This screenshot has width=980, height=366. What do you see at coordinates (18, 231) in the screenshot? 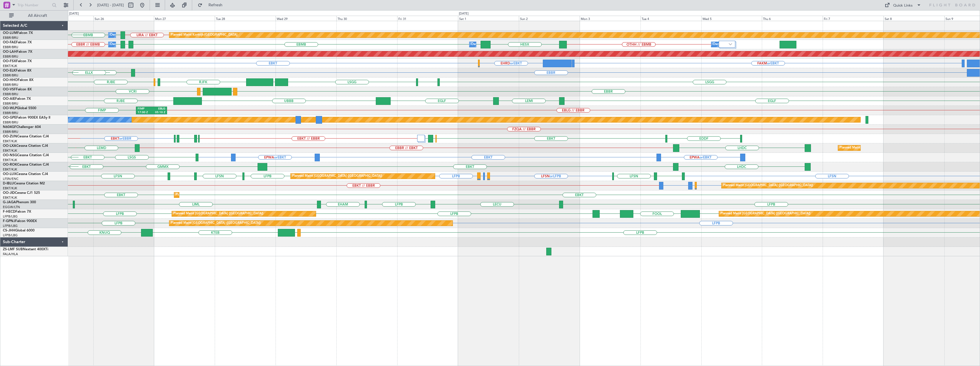
I see `a: CS-JHHGlobal 6000` at bounding box center [18, 231].